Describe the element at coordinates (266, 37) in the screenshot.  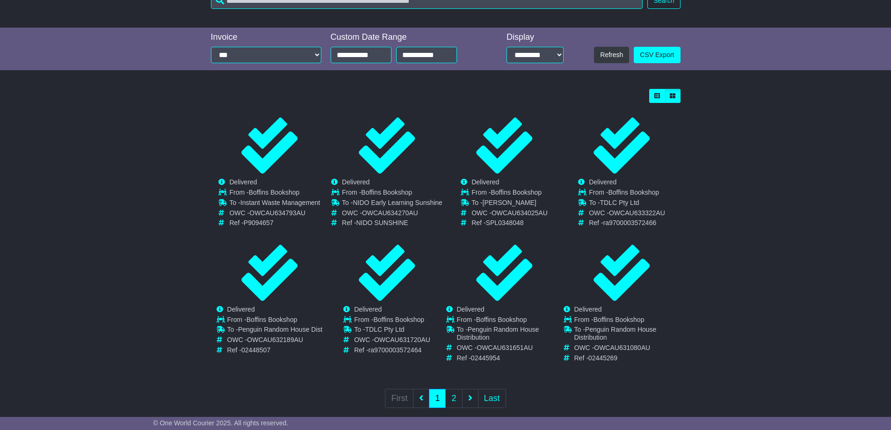
I see `div: Invoice` at that location.